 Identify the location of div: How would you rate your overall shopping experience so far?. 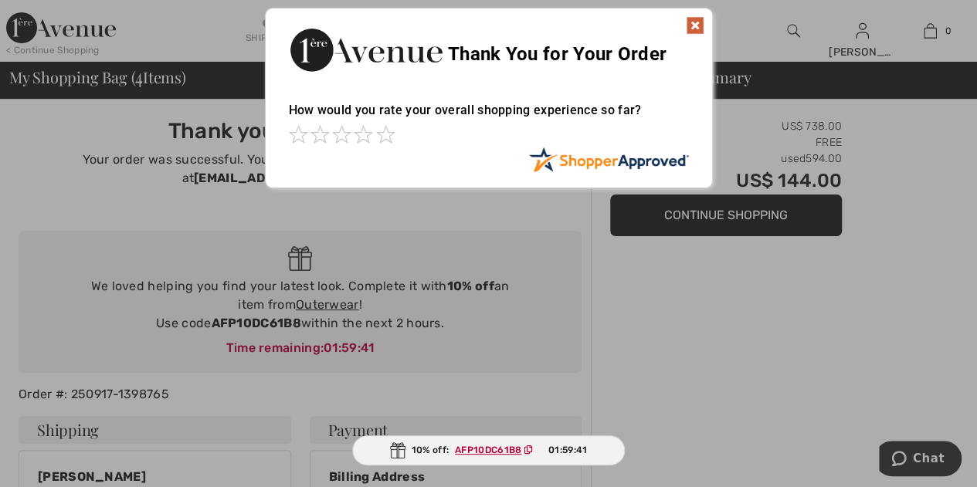
(489, 117).